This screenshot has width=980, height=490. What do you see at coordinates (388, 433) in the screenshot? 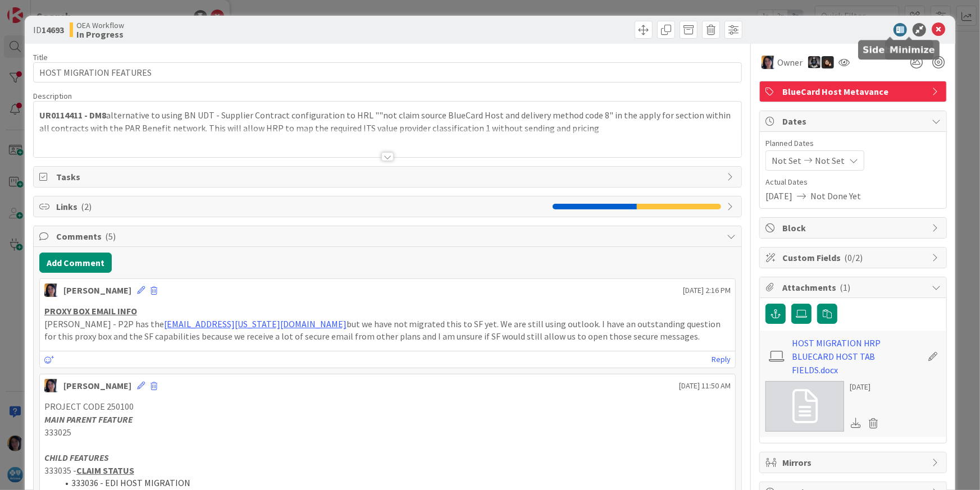
I see `p: 333025` at bounding box center [388, 433].